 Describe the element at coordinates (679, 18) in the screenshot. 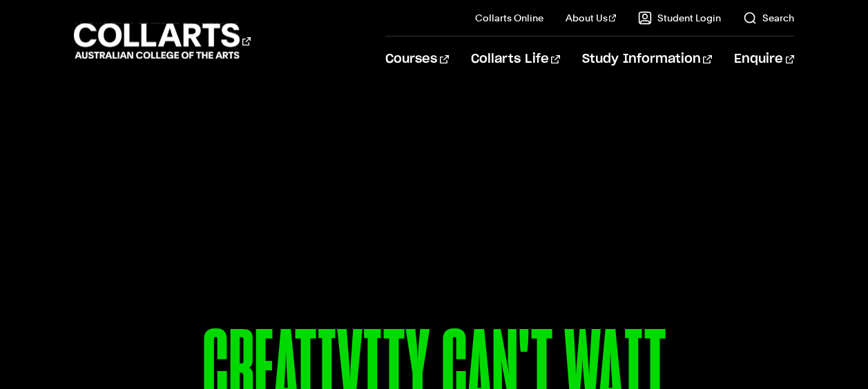

I see `a: Student Login` at that location.